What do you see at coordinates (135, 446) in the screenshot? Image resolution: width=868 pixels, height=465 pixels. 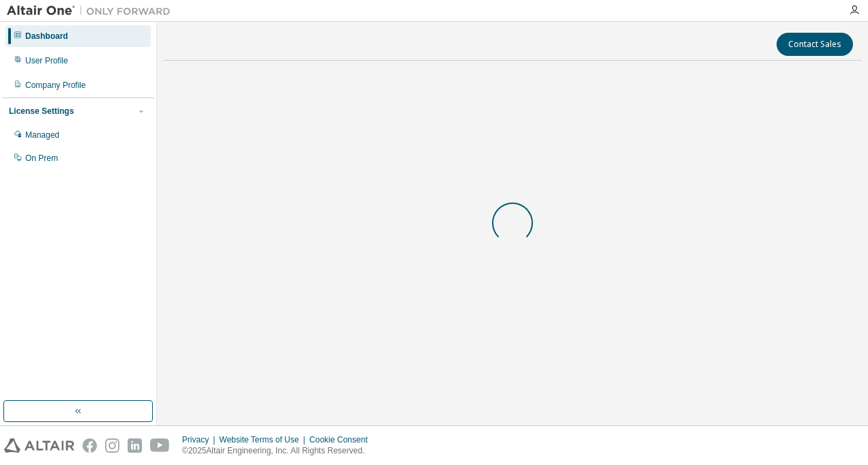 I see `img: linkedin.svg` at bounding box center [135, 446].